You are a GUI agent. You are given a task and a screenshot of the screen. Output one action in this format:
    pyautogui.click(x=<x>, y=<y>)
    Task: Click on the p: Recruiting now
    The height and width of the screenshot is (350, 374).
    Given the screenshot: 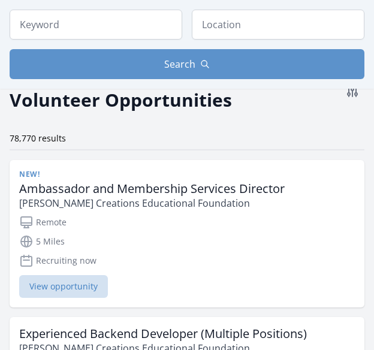 What is the action you would take?
    pyautogui.click(x=187, y=261)
    